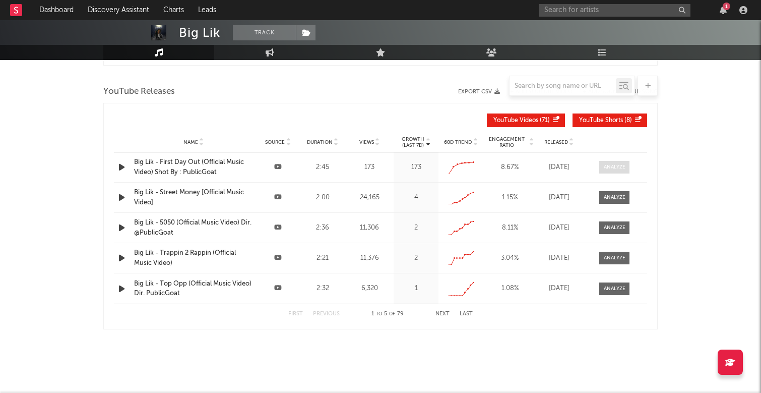 Image resolution: width=761 pixels, height=393 pixels. I want to click on button: Last, so click(466, 314).